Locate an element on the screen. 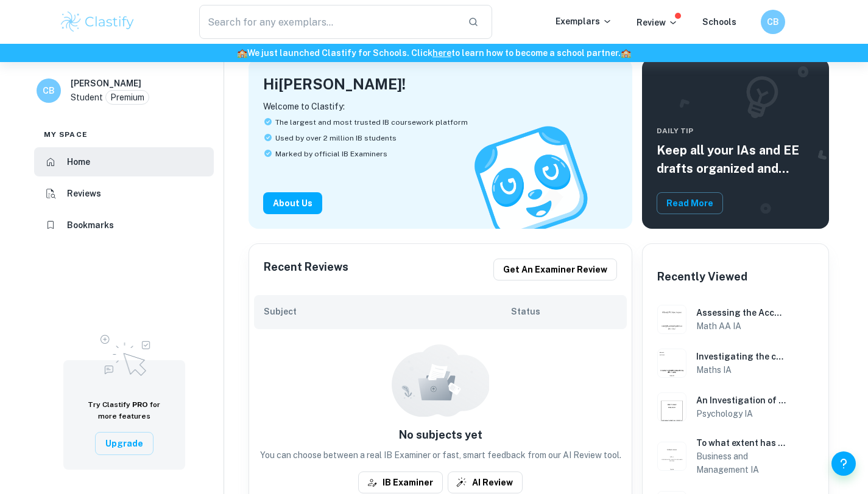 The image size is (868, 494). button: About Us is located at coordinates (292, 203).